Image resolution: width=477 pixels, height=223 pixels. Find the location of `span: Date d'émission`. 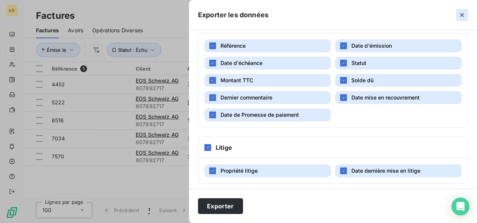

span: Date d'émission is located at coordinates (372, 45).